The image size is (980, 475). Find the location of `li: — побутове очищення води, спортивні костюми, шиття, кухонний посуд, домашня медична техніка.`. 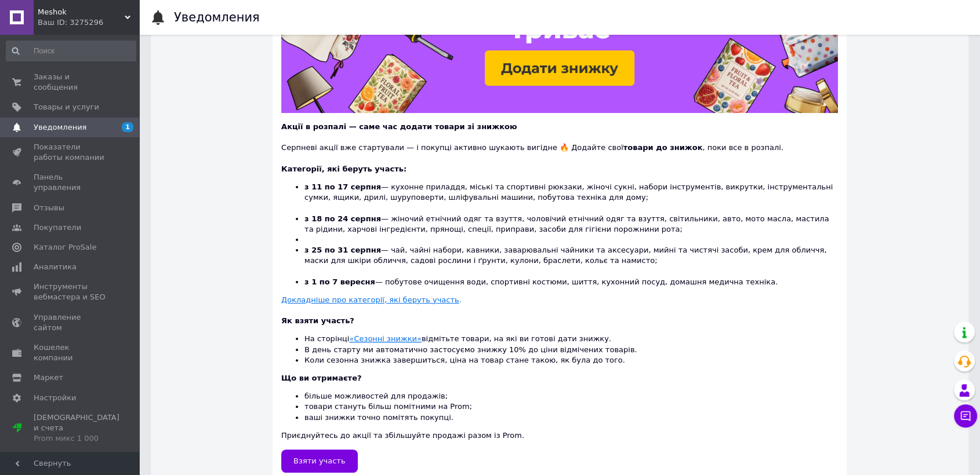

li: — побутове очищення води, спортивні костюми, шиття, кухонний посуд, домашня медична техніка. is located at coordinates (571, 282).